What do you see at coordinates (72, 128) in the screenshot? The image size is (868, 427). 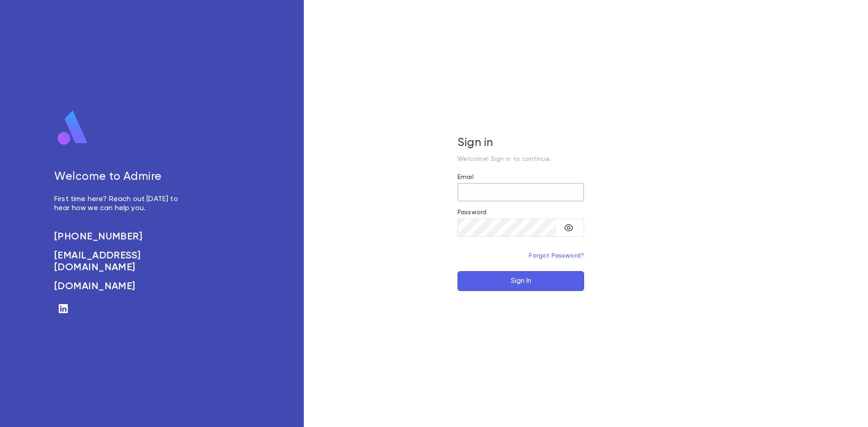 I see `img: logo` at bounding box center [72, 128].